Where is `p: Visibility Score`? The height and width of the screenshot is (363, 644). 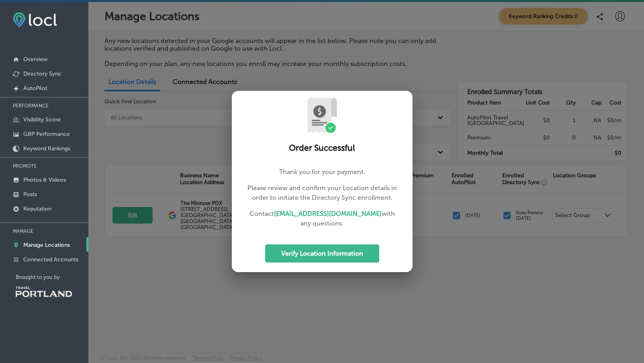 p: Visibility Score is located at coordinates (42, 120).